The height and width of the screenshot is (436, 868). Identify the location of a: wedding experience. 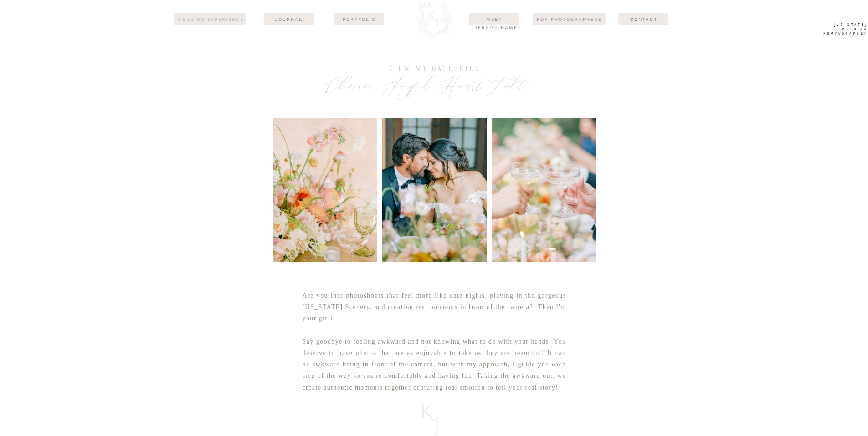
(211, 20).